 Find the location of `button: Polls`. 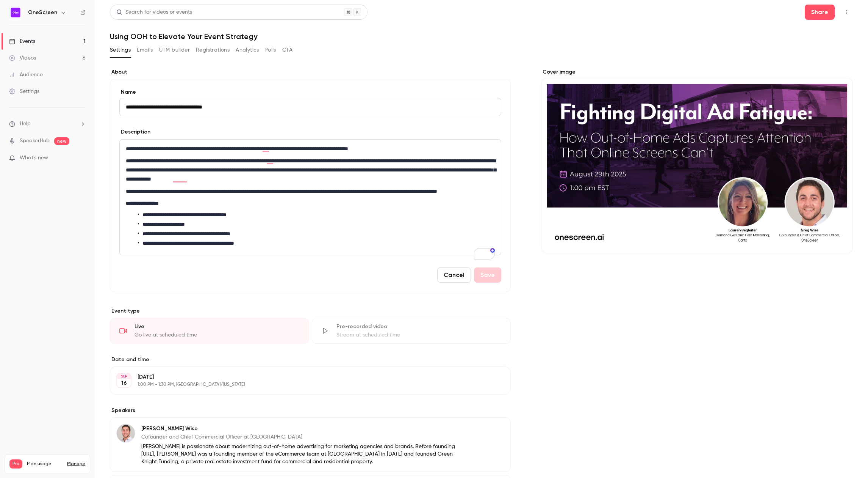

button: Polls is located at coordinates (271, 50).